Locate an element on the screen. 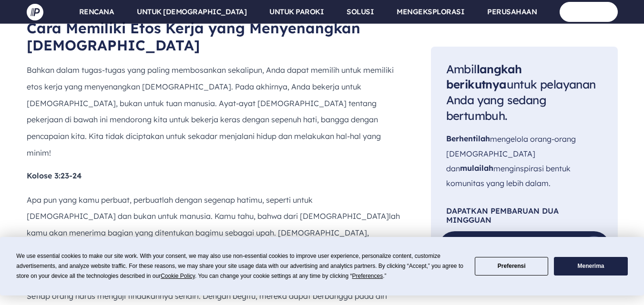  font: Ambil is located at coordinates (461, 69).